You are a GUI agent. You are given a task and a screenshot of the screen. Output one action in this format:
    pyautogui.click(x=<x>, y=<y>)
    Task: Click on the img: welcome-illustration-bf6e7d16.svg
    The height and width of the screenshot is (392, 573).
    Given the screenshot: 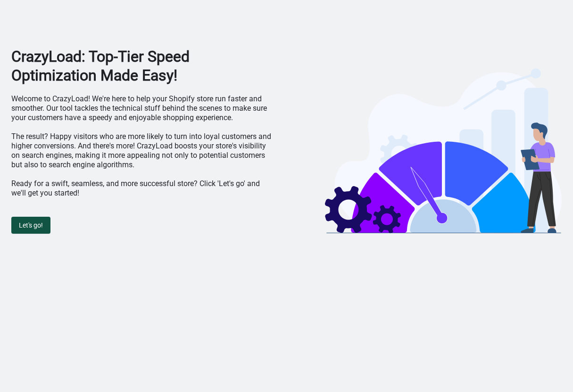 What is the action you would take?
    pyautogui.click(x=443, y=150)
    